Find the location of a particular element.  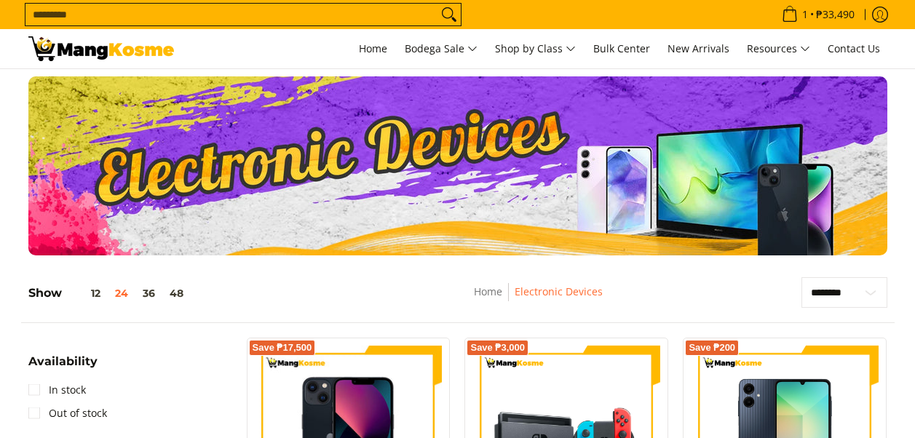

span: Save ₱17,500 is located at coordinates (282, 348).